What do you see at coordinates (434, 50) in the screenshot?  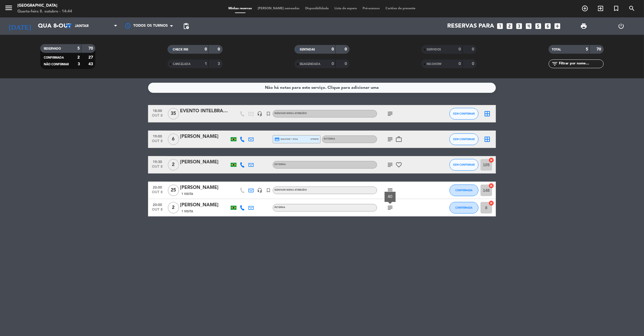 I see `span: SERVIDOS` at bounding box center [434, 50].